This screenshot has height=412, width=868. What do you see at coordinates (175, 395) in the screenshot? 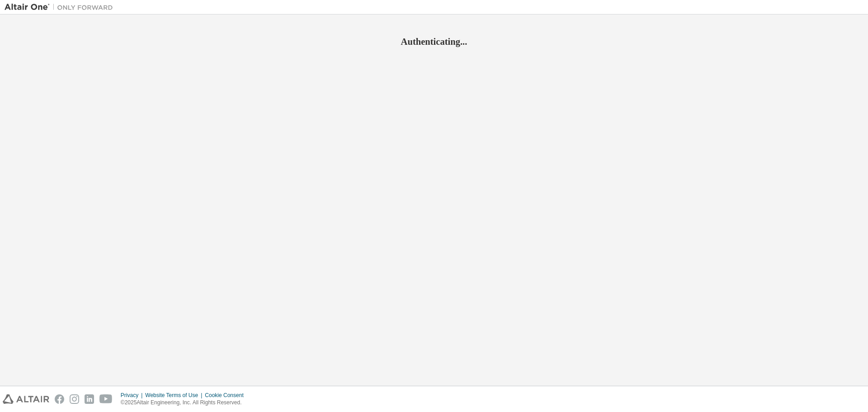
I see `div: Website Terms of Use` at bounding box center [175, 395].